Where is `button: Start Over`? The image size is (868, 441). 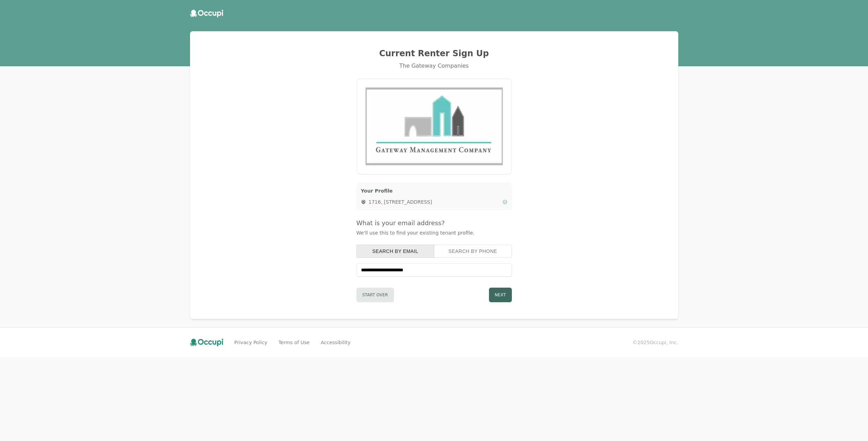
button: Start Over is located at coordinates (375, 295).